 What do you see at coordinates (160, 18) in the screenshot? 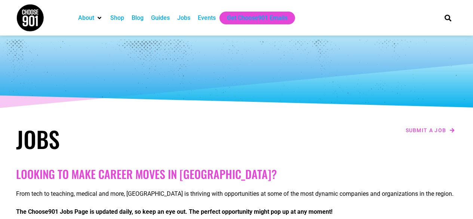
I see `a: Guides` at bounding box center [160, 18].